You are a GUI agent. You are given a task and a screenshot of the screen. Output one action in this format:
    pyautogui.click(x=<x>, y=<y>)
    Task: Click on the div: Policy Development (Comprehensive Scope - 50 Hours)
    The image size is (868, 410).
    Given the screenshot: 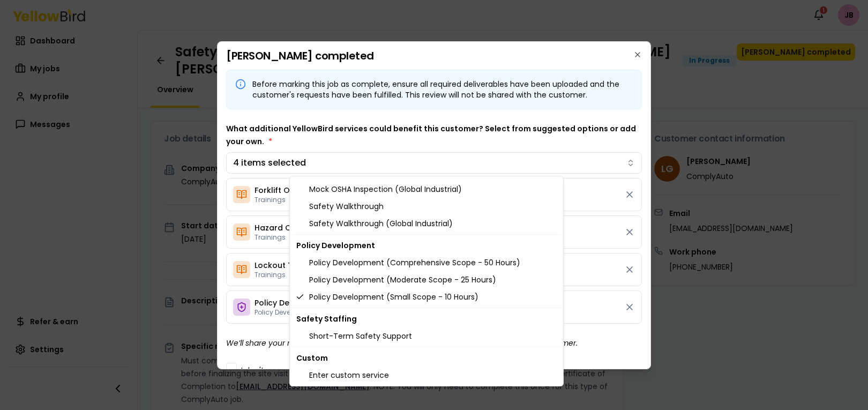 What is the action you would take?
    pyautogui.click(x=427, y=263)
    